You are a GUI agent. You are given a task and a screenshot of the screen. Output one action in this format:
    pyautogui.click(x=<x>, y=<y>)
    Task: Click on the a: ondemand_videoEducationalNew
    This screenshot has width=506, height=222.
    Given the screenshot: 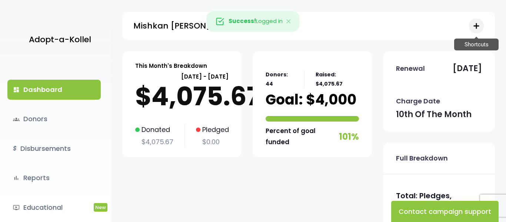 What is the action you would take?
    pyautogui.click(x=54, y=207)
    